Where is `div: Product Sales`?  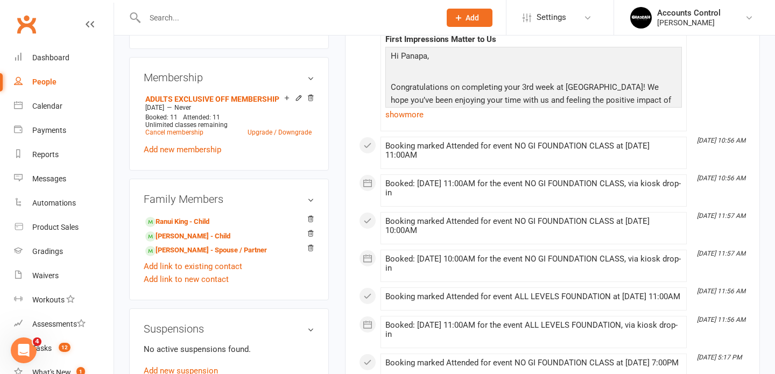
div: Product Sales is located at coordinates (55, 227).